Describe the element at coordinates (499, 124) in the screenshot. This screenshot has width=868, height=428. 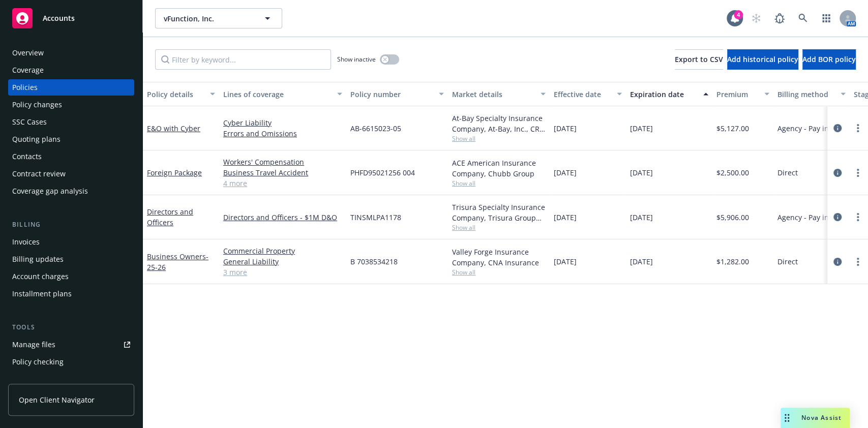
I see `div: At-Bay Specialty Insurance Company, At-Bay, Inc., CRC Group` at that location.